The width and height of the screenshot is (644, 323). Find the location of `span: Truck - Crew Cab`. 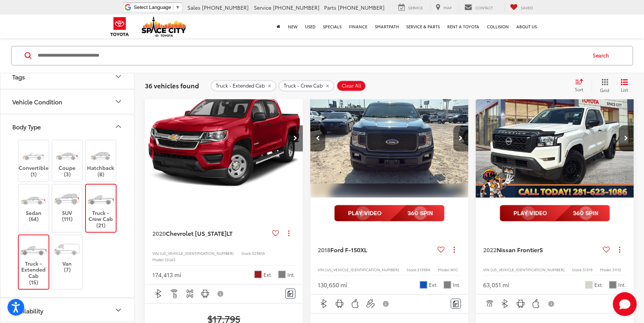

span: Truck - Crew Cab is located at coordinates (303, 86).